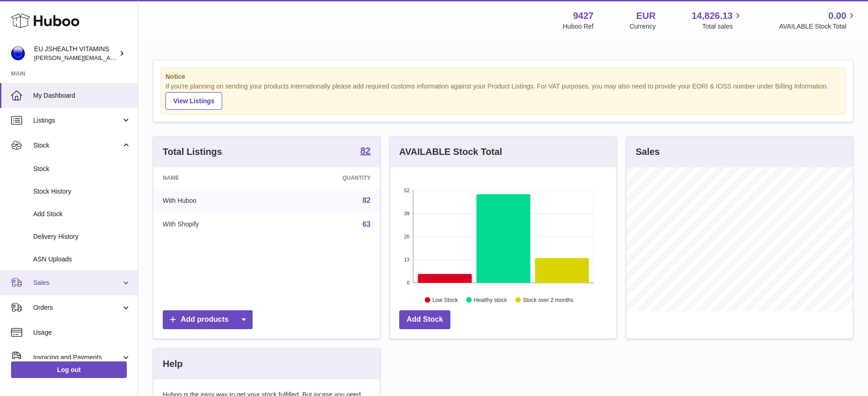 The image size is (868, 396). I want to click on h3: Help, so click(172, 363).